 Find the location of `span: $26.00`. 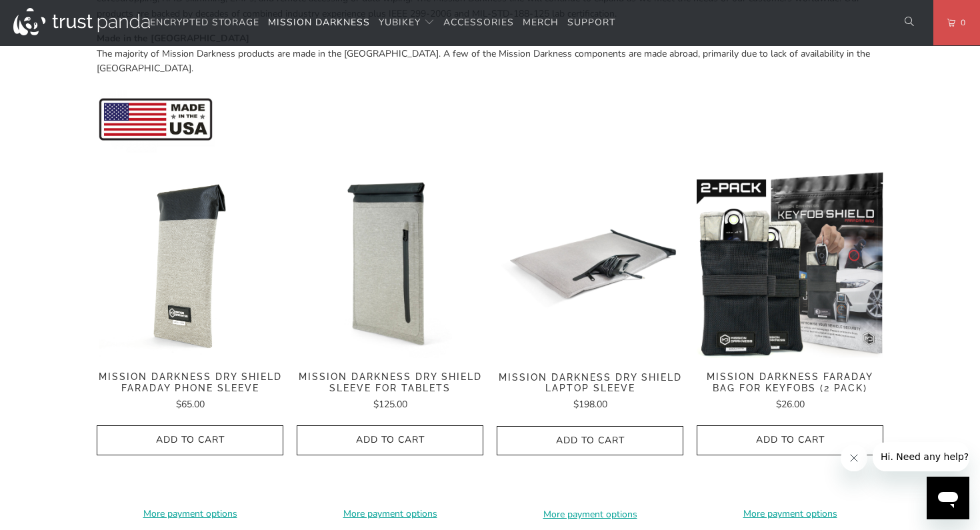

span: $26.00 is located at coordinates (790, 404).